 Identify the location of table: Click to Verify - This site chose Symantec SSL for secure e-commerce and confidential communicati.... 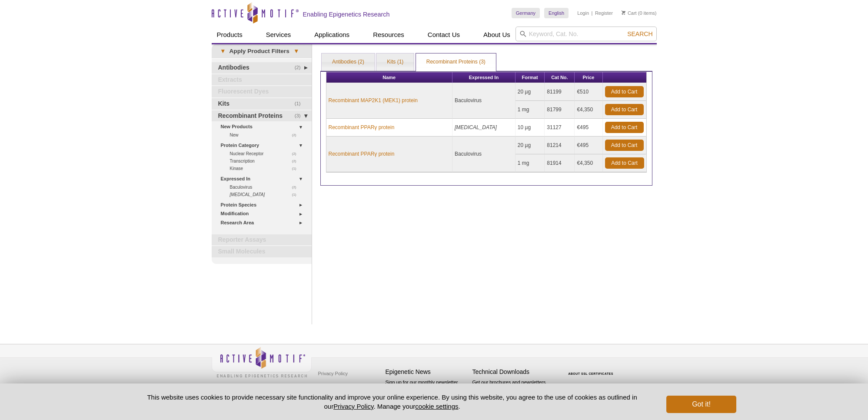
(592, 369).